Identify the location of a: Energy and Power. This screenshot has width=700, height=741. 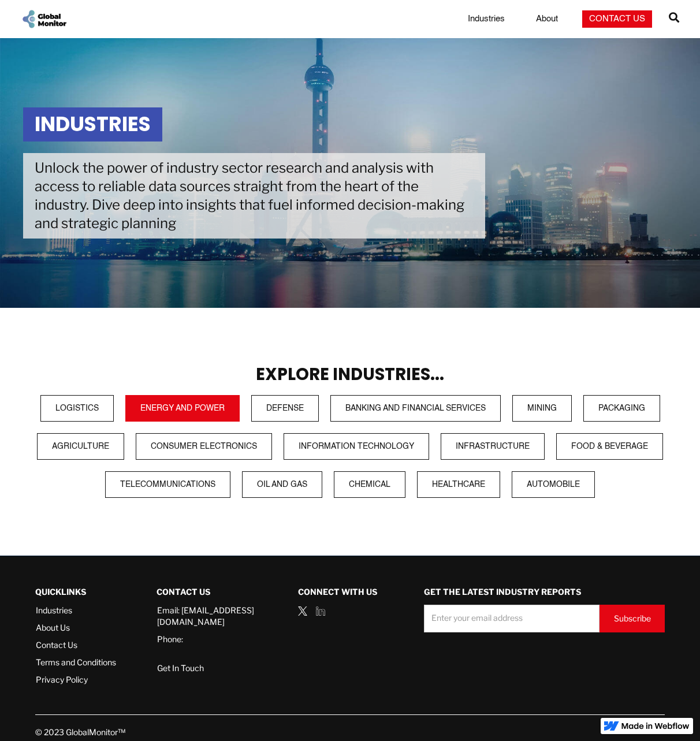
(182, 408).